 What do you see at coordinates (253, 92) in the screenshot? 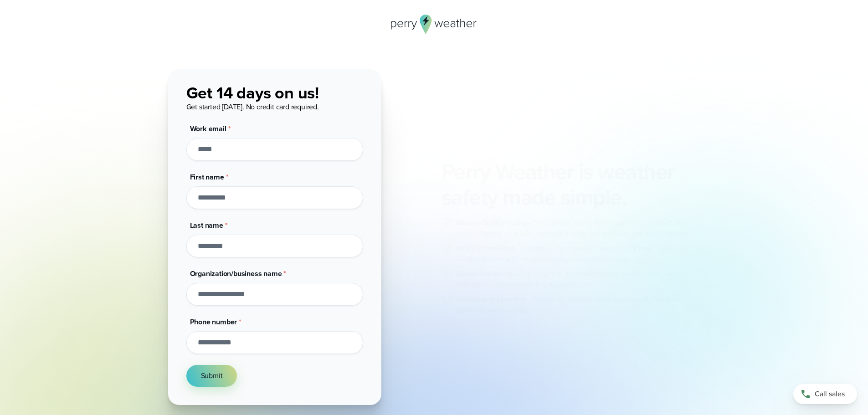
I see `span: Get 14 days on us!` at bounding box center [253, 92].